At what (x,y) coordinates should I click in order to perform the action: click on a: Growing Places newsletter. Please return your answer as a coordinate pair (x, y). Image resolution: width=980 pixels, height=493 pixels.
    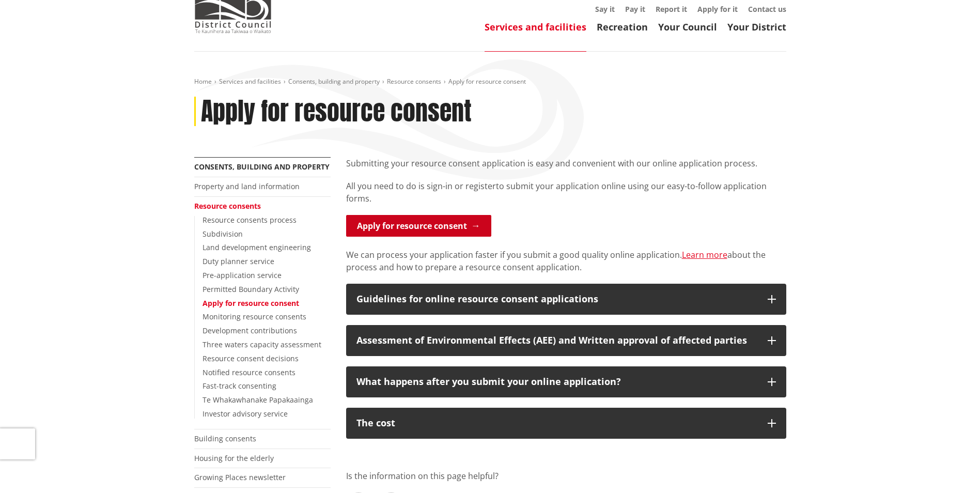
    Looking at the image, I should click on (240, 477).